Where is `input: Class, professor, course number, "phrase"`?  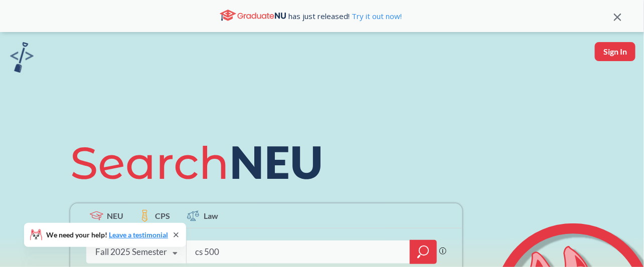
input: Class, professor, course number, "phrase" is located at coordinates (298, 253).